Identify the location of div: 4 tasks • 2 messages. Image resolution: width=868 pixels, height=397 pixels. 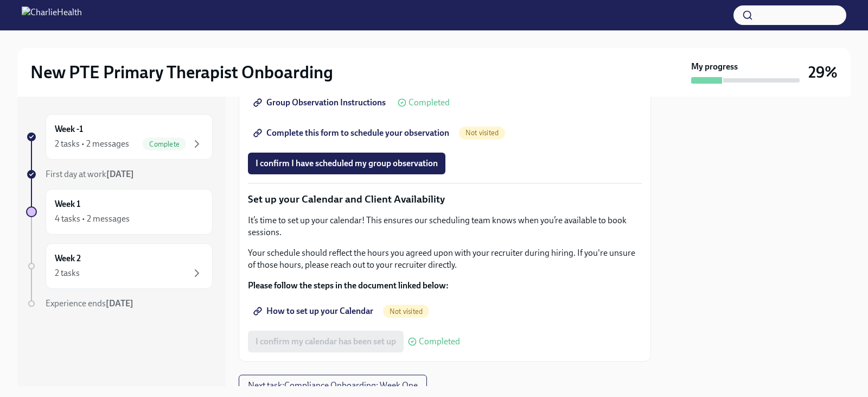
(92, 219).